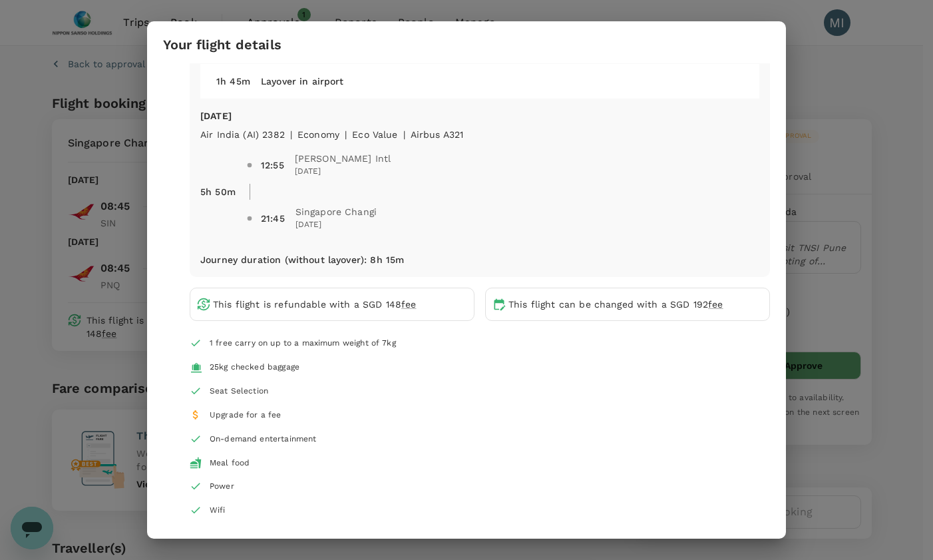 The height and width of the screenshot is (560, 933). What do you see at coordinates (242, 134) in the screenshot?
I see `p: Air India (AI) 2382` at bounding box center [242, 134].